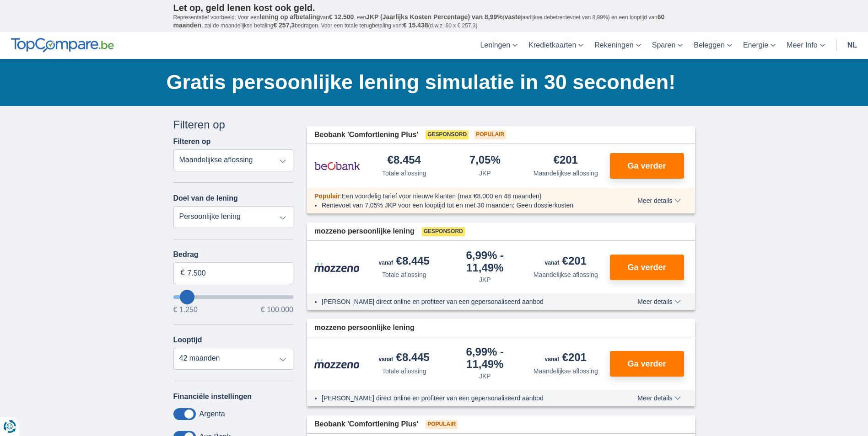  I want to click on a: nl, so click(852, 46).